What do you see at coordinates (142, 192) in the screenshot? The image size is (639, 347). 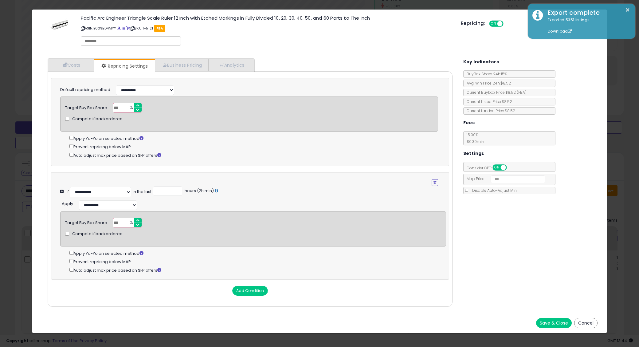 I see `div: in the last` at bounding box center [142, 192].